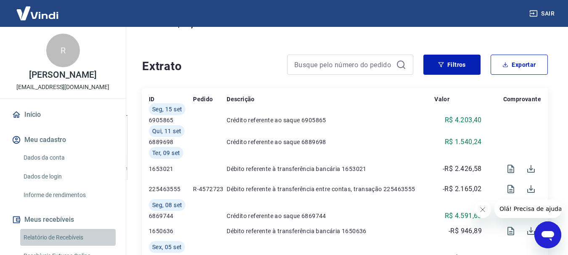 Image resolution: width=568 pixels, height=255 pixels. What do you see at coordinates (171, 216) in the screenshot?
I see `p: 6869744` at bounding box center [171, 216].